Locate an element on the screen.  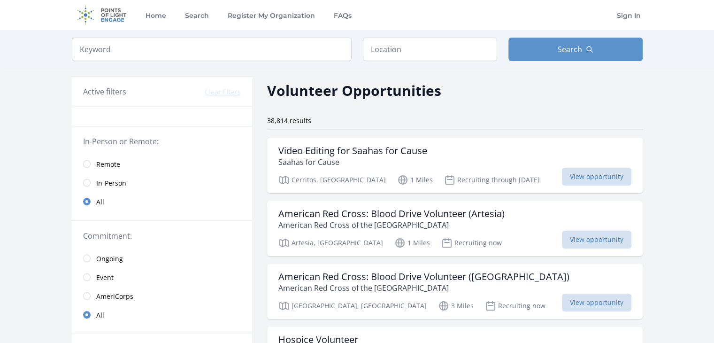
h3: American Red Cross: Blood Drive Volunteer (Artesia) is located at coordinates (392, 214).